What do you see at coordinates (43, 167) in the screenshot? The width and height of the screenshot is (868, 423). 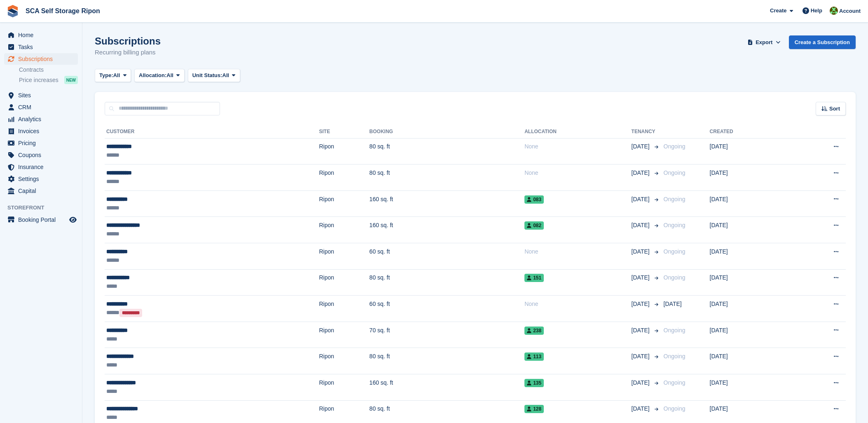 I see `span: Insurance` at bounding box center [43, 167].